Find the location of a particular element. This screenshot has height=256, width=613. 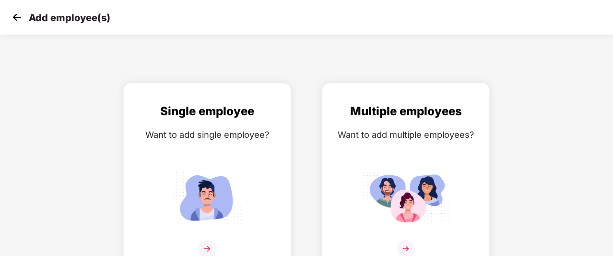

div: Want to add single employee? is located at coordinates (207, 134).